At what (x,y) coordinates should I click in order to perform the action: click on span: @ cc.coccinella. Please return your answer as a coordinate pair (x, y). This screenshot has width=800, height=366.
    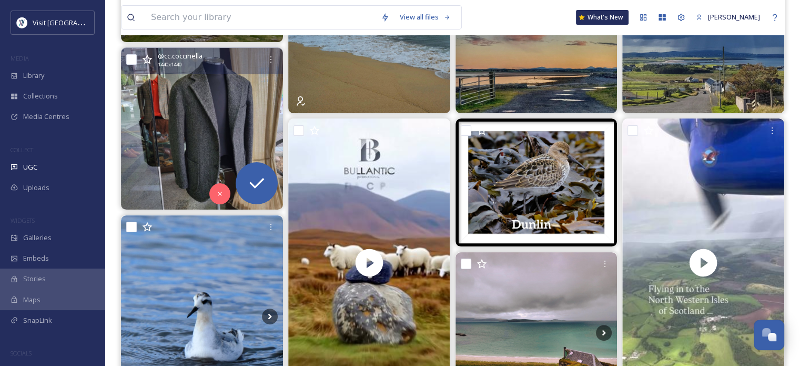
    Looking at the image, I should click on (180, 56).